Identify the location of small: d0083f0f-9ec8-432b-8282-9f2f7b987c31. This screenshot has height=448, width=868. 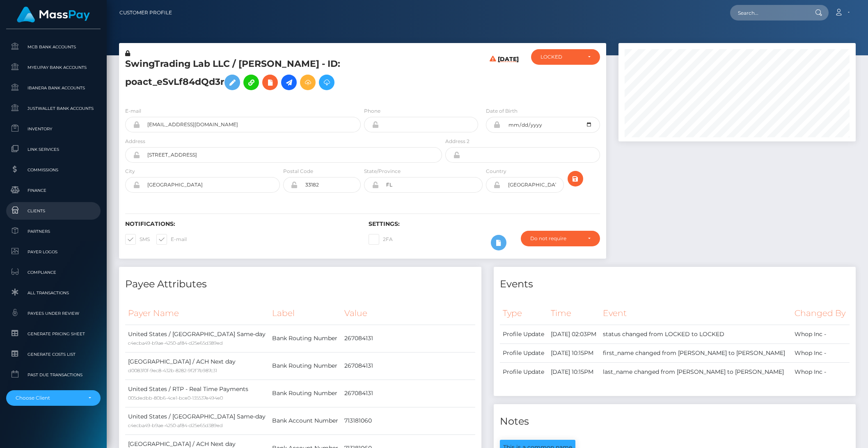
(172, 371).